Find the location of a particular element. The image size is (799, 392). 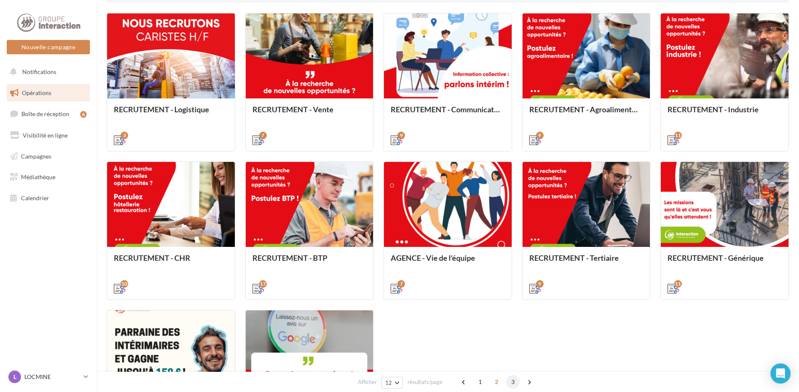

span: Médiathèque is located at coordinates (38, 177).